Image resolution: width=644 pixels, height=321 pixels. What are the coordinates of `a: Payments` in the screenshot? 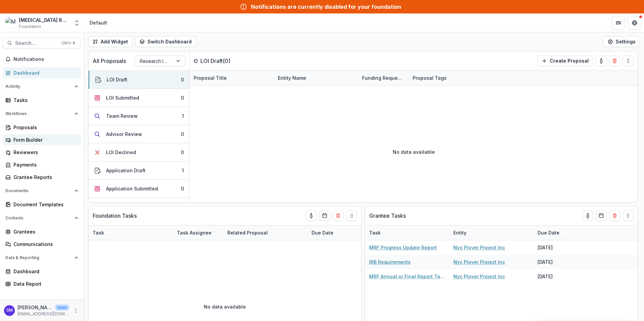 It's located at (42, 164).